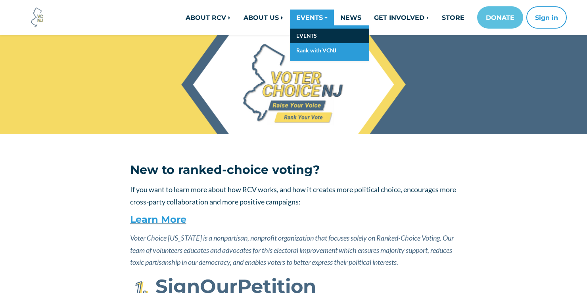 The width and height of the screenshot is (587, 293). I want to click on a: Rank with VCNJ, so click(330, 50).